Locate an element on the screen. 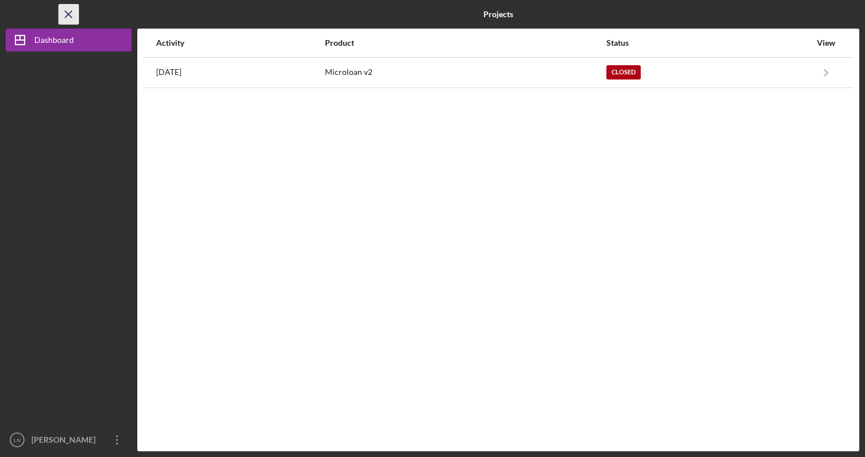 This screenshot has height=457, width=865. div: Dashboard is located at coordinates (54, 41).